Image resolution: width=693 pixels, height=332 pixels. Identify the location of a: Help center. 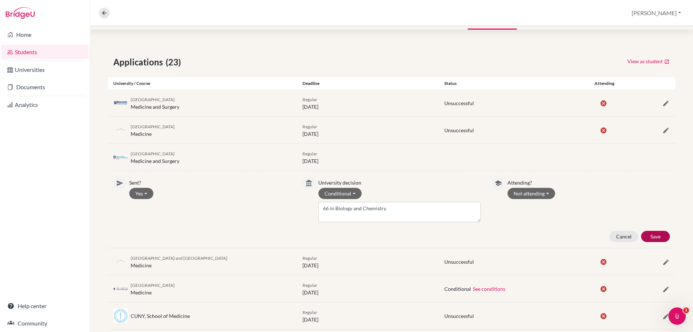
(45, 306).